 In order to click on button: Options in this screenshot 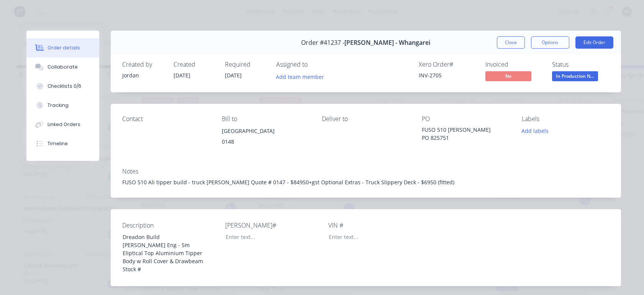, I will do `click(550, 43)`.